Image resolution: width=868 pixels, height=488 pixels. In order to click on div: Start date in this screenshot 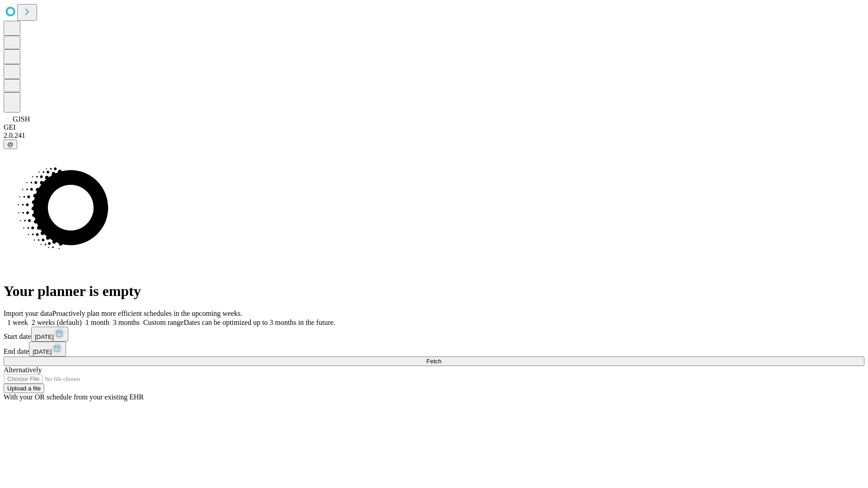, I will do `click(434, 334)`.